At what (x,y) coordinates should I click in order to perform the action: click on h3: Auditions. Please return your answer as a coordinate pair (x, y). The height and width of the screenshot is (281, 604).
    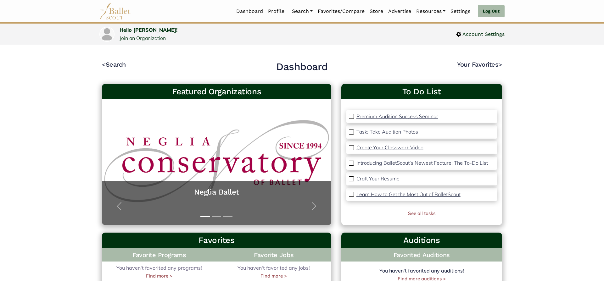
    Looking at the image, I should click on (422, 241).